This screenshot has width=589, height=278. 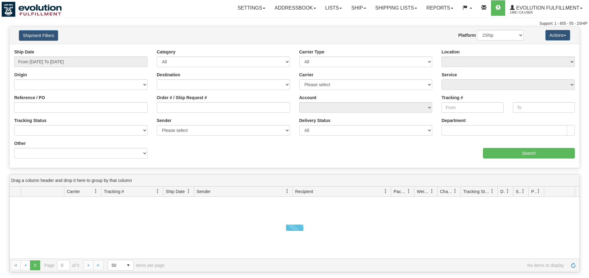 I want to click on a: Shipping lists, so click(x=396, y=8).